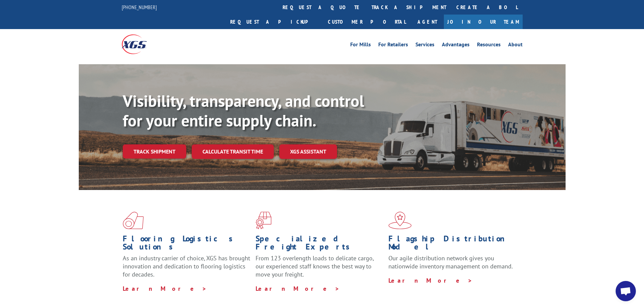 The height and width of the screenshot is (308, 644). I want to click on a: Agent, so click(427, 22).